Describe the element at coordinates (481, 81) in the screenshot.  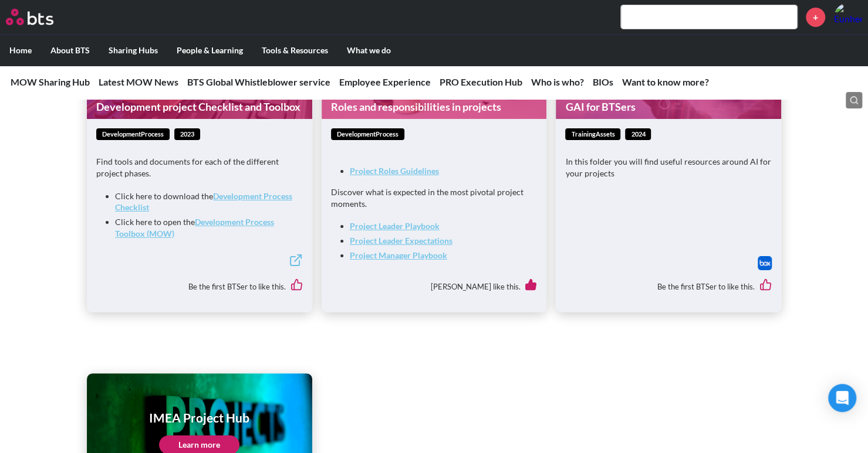
I see `a: PRO Execution Hub` at that location.